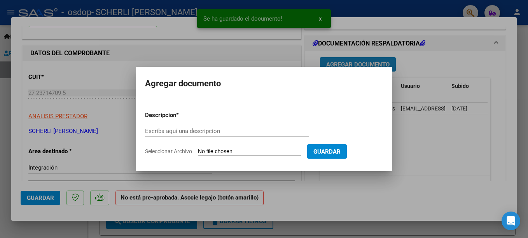  I want to click on div: Open Intercom Messenger, so click(511, 221).